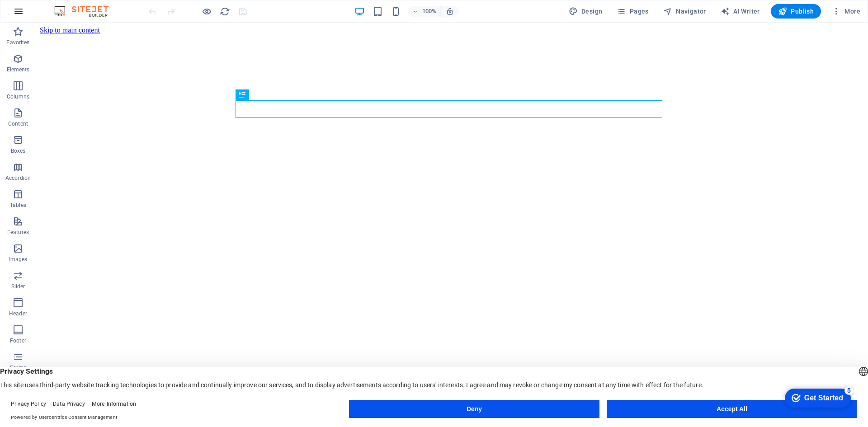  Describe the element at coordinates (18, 151) in the screenshot. I see `p: Boxes` at that location.